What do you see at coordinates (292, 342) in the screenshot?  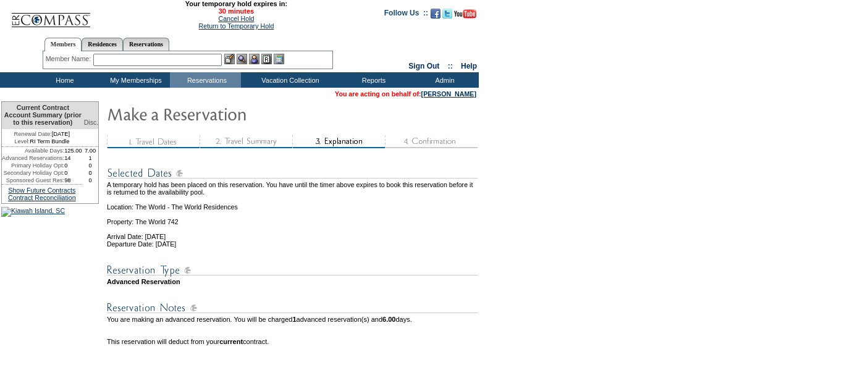 I see `td: This reservation will deduct from your contract.` at bounding box center [292, 342].